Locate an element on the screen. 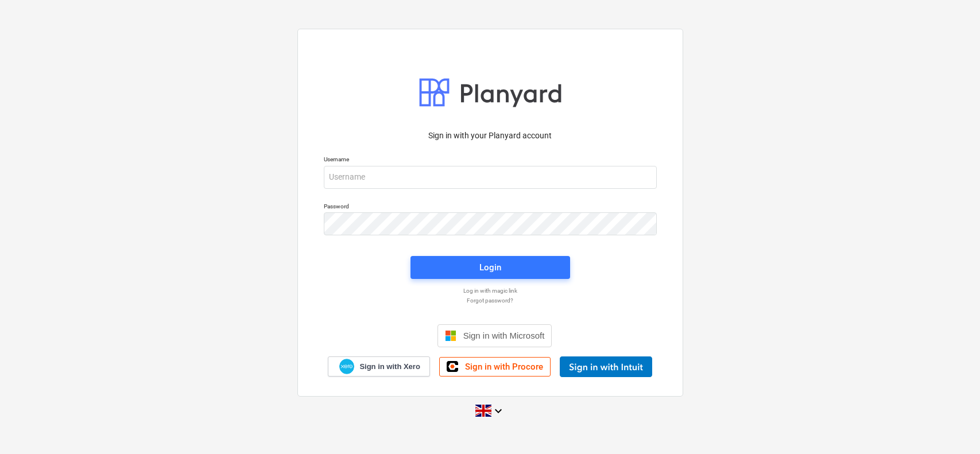  a: Sign in with Xero is located at coordinates (379, 366).